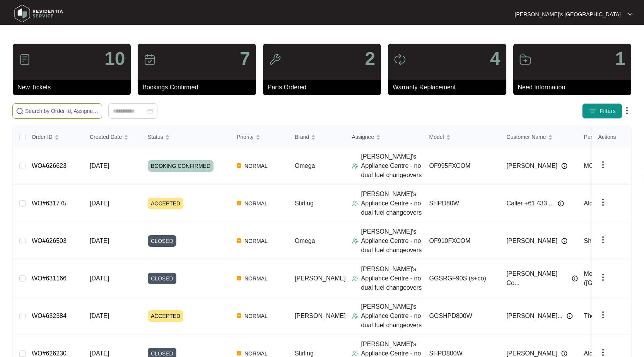 This screenshot has width=644, height=357. What do you see at coordinates (527, 137) in the screenshot?
I see `span: Customer Name` at bounding box center [527, 137].